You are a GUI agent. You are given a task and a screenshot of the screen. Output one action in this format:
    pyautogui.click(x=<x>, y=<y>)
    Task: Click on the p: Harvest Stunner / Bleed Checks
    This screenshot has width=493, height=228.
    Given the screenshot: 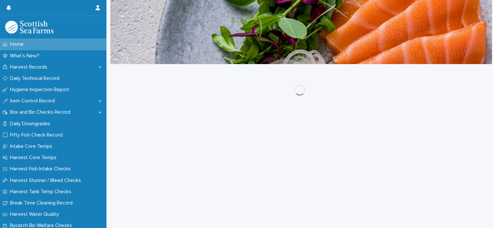 What is the action you would take?
    pyautogui.click(x=47, y=181)
    